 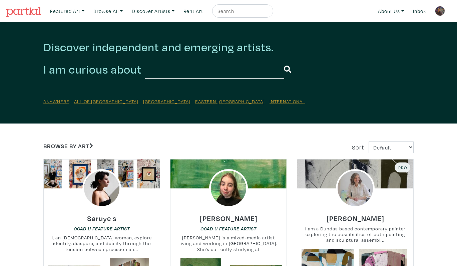 What do you see at coordinates (242, 11) in the screenshot?
I see `input: Search` at bounding box center [242, 11].